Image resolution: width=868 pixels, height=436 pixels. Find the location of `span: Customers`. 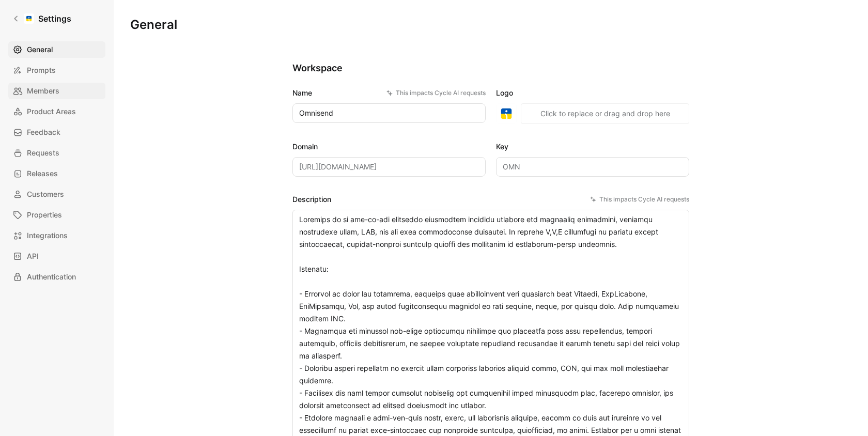

span: Customers is located at coordinates (46, 194).